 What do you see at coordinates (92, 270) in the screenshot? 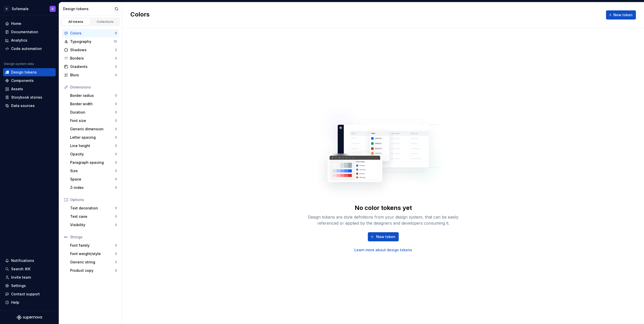
I see `div: Product copy` at bounding box center [92, 270].